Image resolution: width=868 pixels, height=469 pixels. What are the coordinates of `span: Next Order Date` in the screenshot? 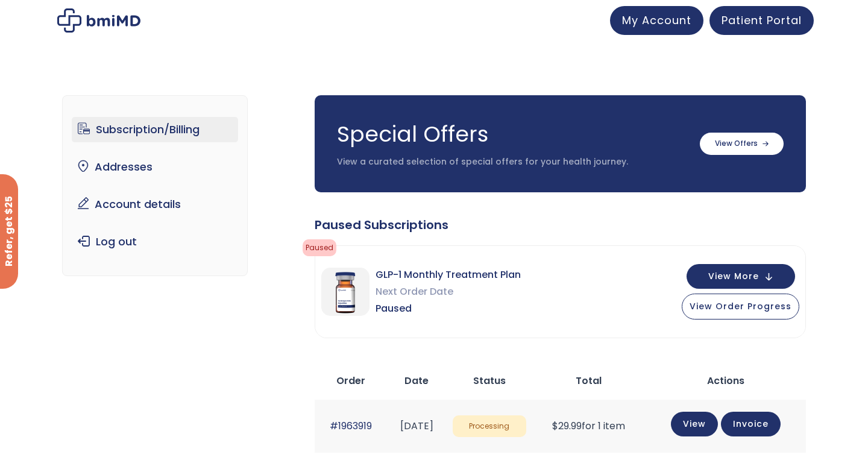 It's located at (448, 292).